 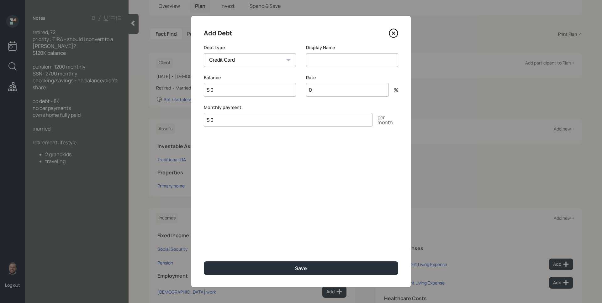 I want to click on div: Save, so click(x=301, y=269).